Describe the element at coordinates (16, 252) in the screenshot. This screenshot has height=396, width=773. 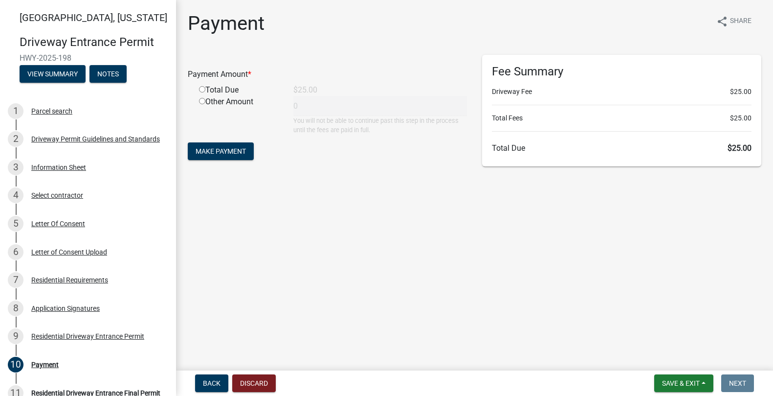
I see `div: 6` at that location.